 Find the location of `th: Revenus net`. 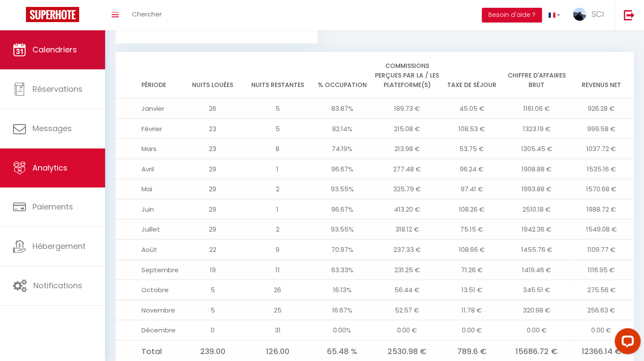

th: Revenus net is located at coordinates (602, 75).